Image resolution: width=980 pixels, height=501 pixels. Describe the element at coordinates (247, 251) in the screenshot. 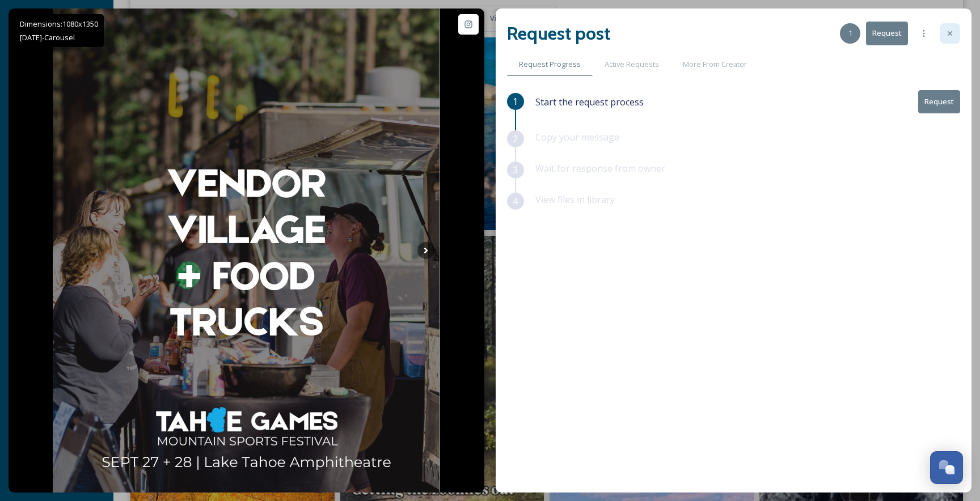

I see `img: The Tahoe Games Vendor Village is next-level, and it's taking over the Lake Tahoe Amphitheatre TH...` at that location.